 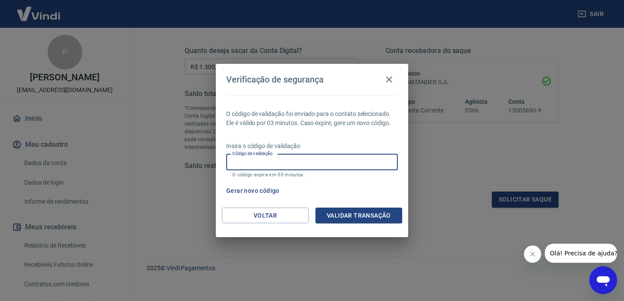 I want to click on span: Olá! Precisa de ajuda?, so click(x=39, y=10).